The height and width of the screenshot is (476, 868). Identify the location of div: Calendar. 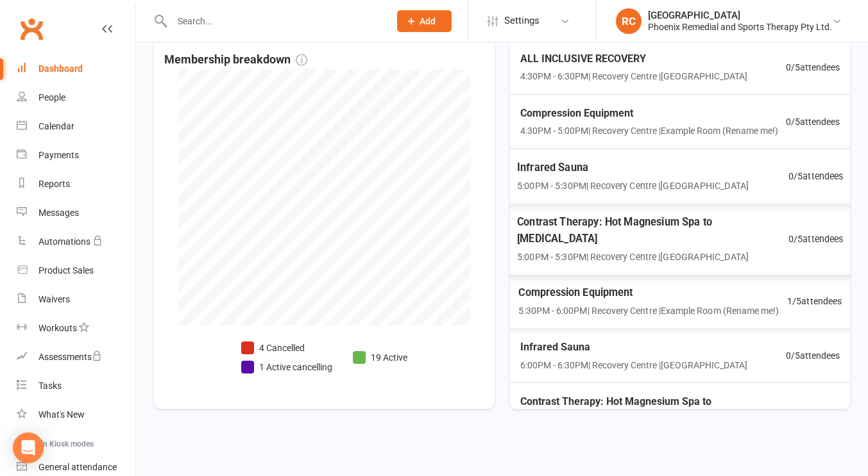
(56, 127).